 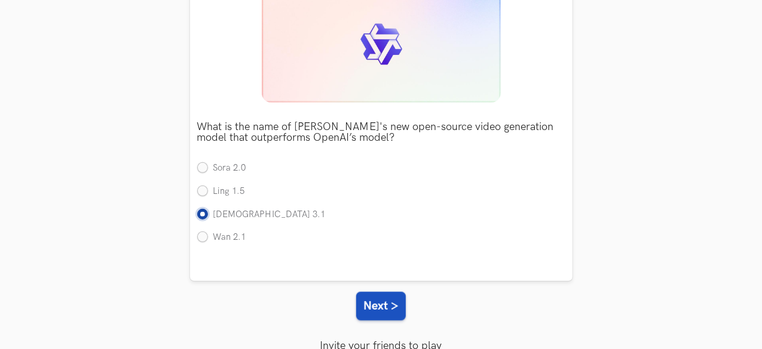 What do you see at coordinates (381, 306) in the screenshot?
I see `button: Next >` at bounding box center [381, 306].